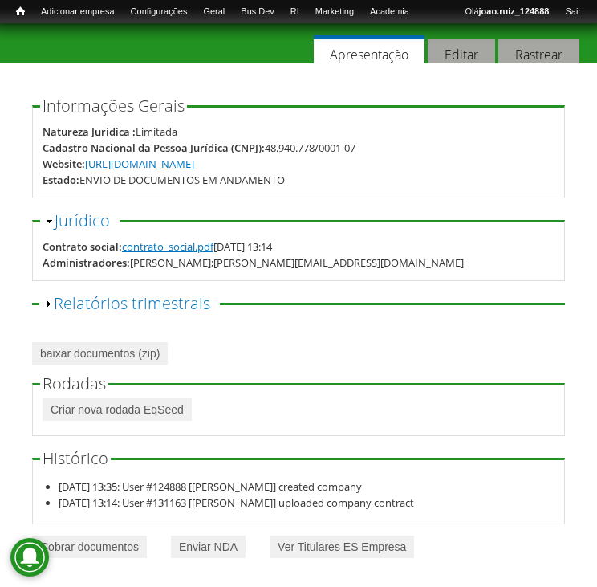 This screenshot has height=587, width=597. Describe the element at coordinates (507, 12) in the screenshot. I see `a: Olájoao.ruiz_124888` at that location.